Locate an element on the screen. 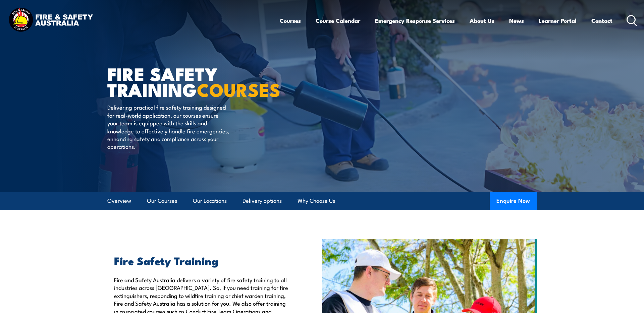  a: Courses is located at coordinates (290, 20).